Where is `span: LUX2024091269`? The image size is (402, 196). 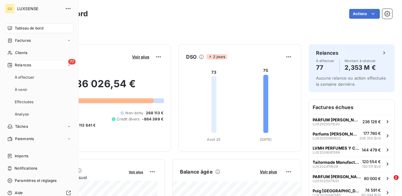 span: LUX2024091269 is located at coordinates (326, 152).